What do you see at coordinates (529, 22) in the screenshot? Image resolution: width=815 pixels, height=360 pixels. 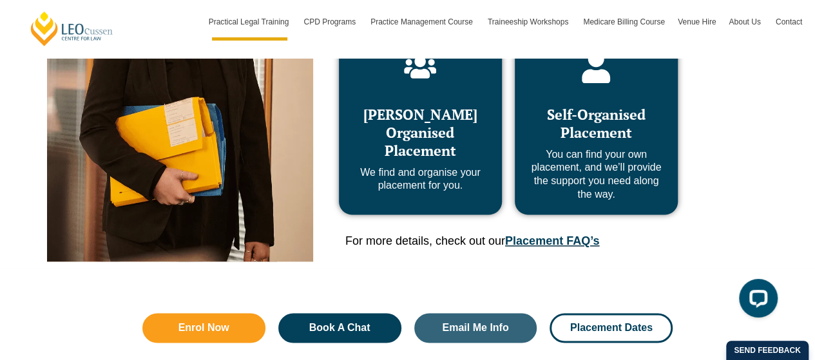 I see `a: Traineeship Workshops` at bounding box center [529, 22].